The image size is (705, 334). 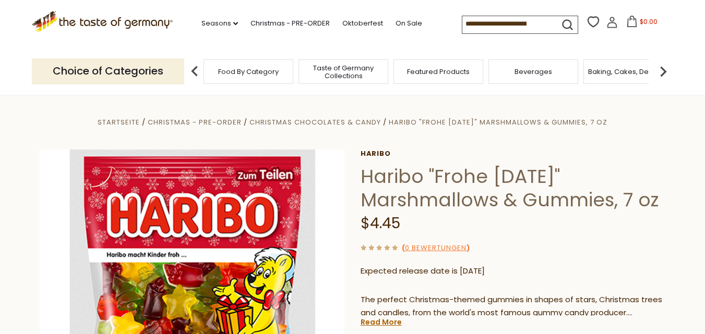 I want to click on a: 0 Bewertungen, so click(x=436, y=248).